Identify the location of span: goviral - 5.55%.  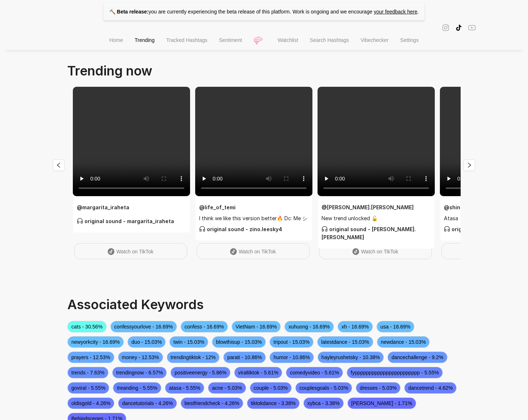
(88, 388).